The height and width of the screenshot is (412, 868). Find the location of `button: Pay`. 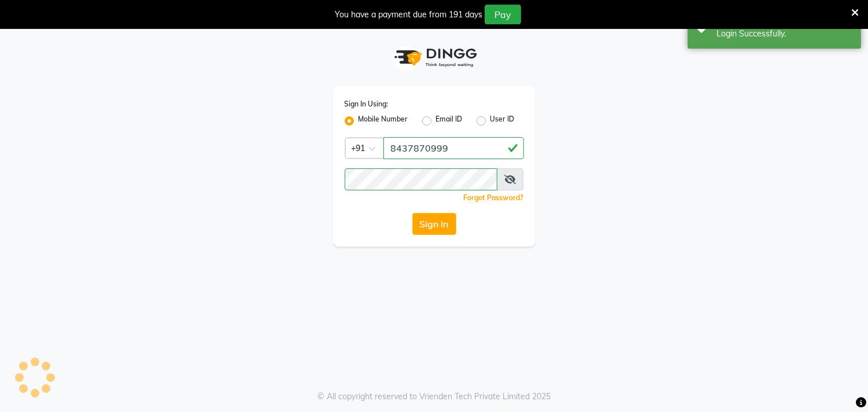

button: Pay is located at coordinates (502, 15).